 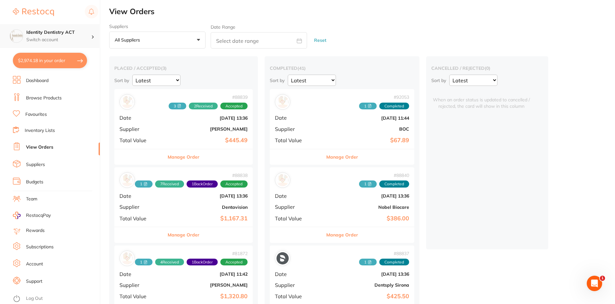 I want to click on p: Switch account, so click(x=59, y=40).